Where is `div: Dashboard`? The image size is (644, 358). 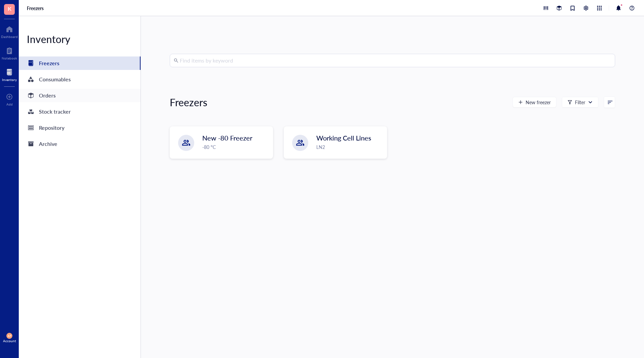
div: Dashboard is located at coordinates (9, 36).